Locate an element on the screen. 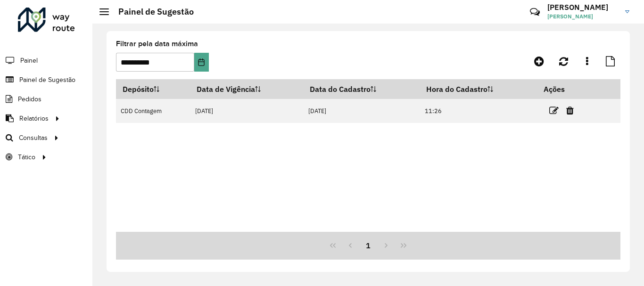 Image resolution: width=644 pixels, height=286 pixels. td: CDD Contagem is located at coordinates (153, 111).